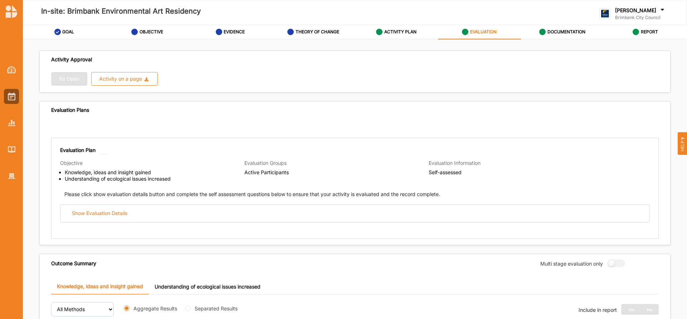 The height and width of the screenshot is (319, 687). I want to click on img: Activities, so click(11, 96).